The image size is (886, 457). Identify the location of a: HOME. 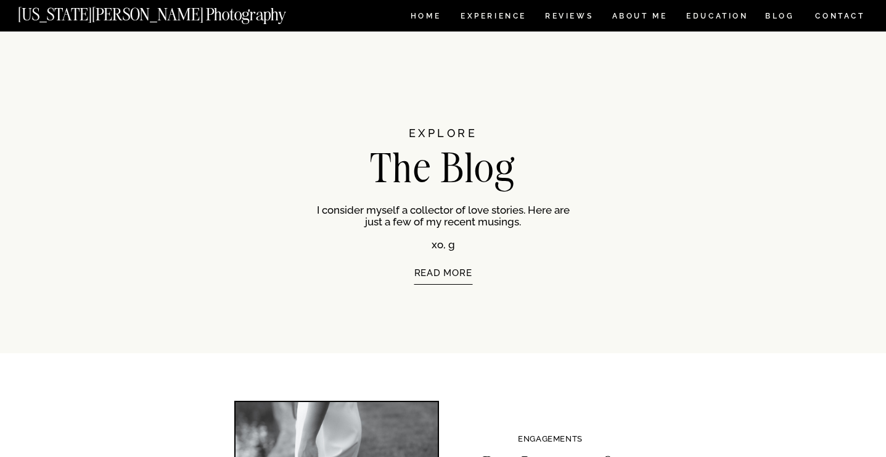
(426, 17).